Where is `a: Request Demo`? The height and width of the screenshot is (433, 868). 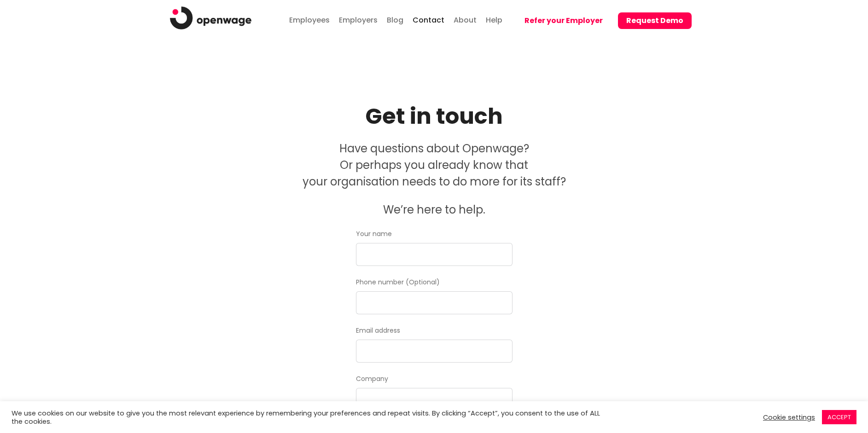
a: Request Demo is located at coordinates (651, 21).